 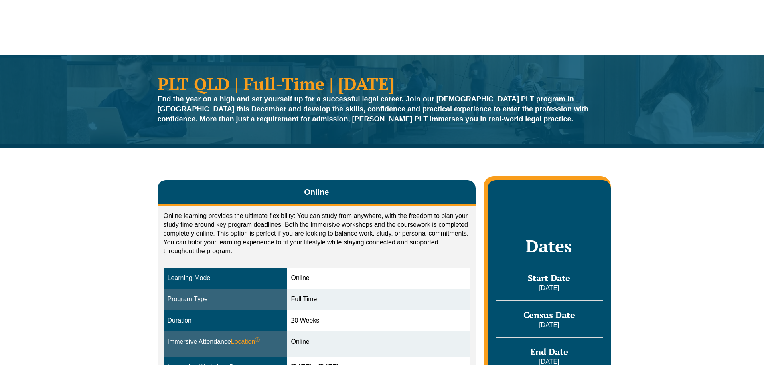 What do you see at coordinates (246, 342) in the screenshot?
I see `span: Location` at bounding box center [246, 342].